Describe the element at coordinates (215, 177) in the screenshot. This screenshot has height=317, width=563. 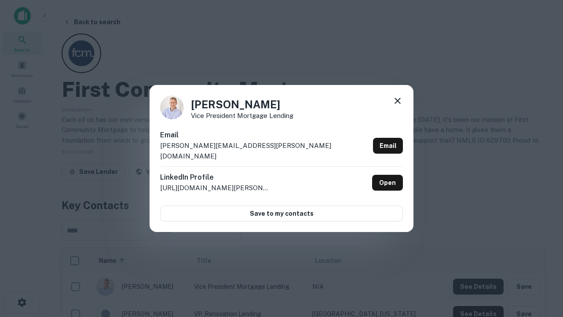
I see `h6: LinkedIn Profile` at that location.